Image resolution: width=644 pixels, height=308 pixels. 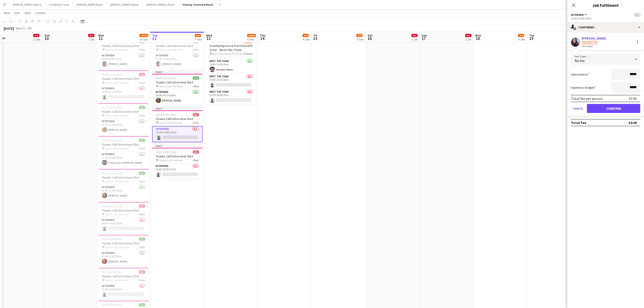 I want to click on span: 11:30-12:00 (30m), so click(x=112, y=140).